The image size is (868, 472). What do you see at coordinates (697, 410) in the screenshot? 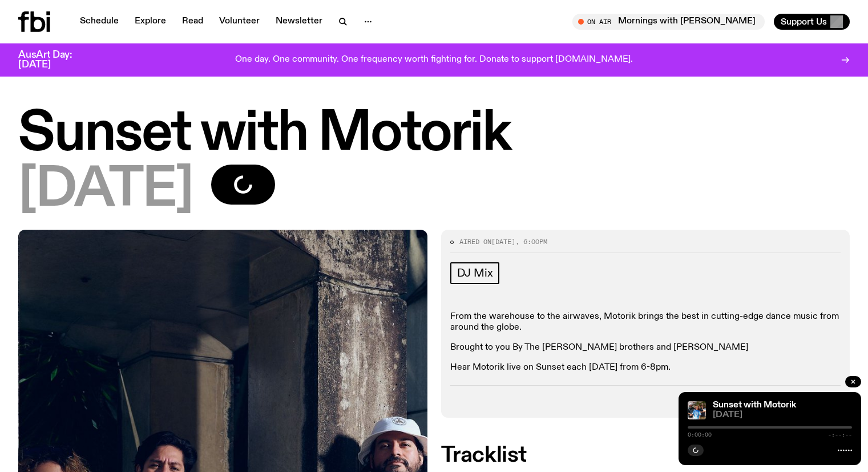
I see `a: Andrew, Reenie, and Pat stand in a row, smiling at the camera, in dappled light with a vine leafe...` at bounding box center [697, 410].